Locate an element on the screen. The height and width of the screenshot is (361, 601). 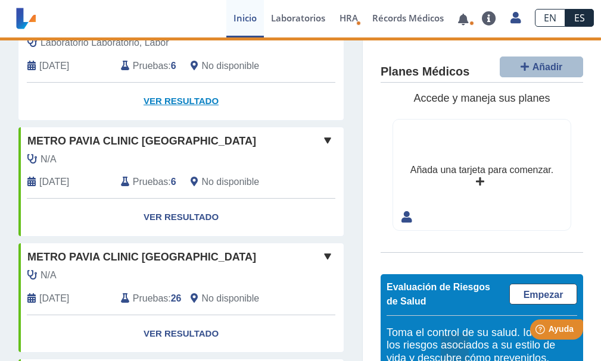
span: 2024-09-04 is located at coordinates (54, 299).